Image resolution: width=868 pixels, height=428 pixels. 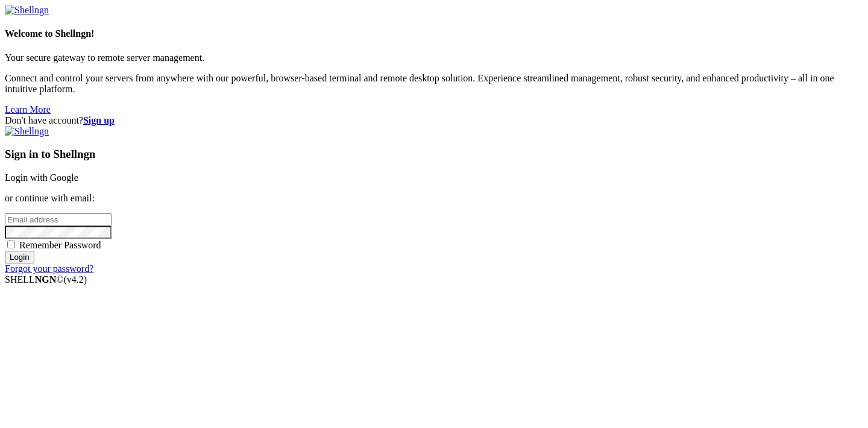 I want to click on a: Forgot your password?, so click(x=49, y=268).